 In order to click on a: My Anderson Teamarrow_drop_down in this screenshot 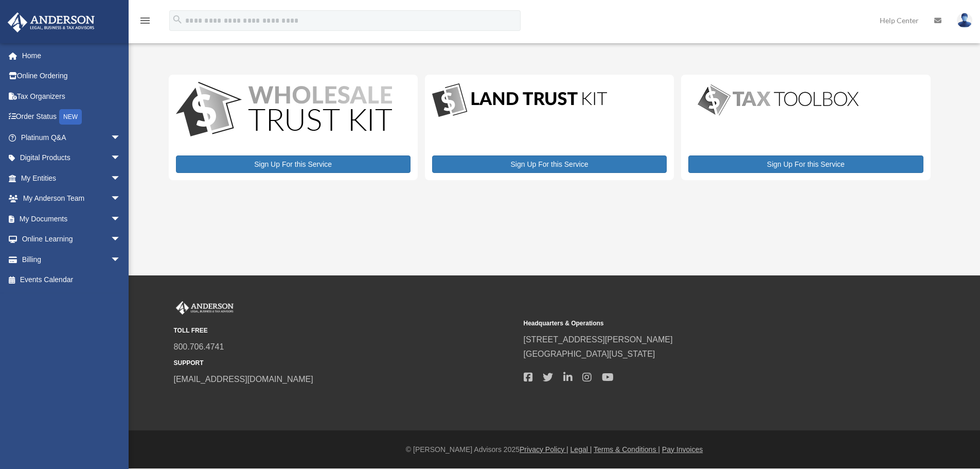, I will do `click(71, 198)`.